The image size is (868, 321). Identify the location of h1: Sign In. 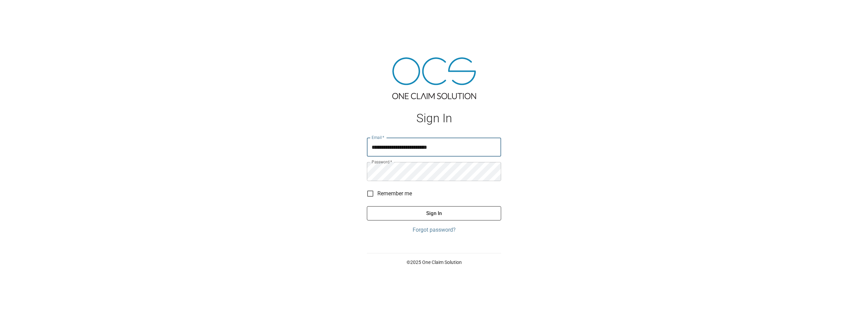
(434, 118).